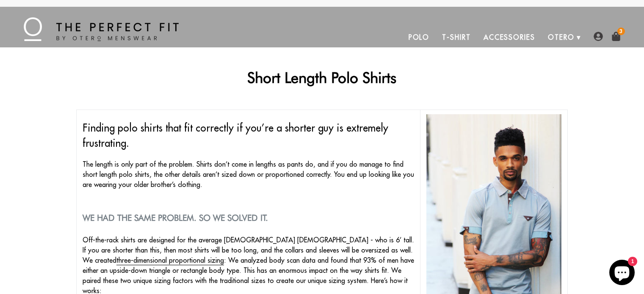 The image size is (644, 294). What do you see at coordinates (456, 37) in the screenshot?
I see `a: T-Shirt` at bounding box center [456, 37].